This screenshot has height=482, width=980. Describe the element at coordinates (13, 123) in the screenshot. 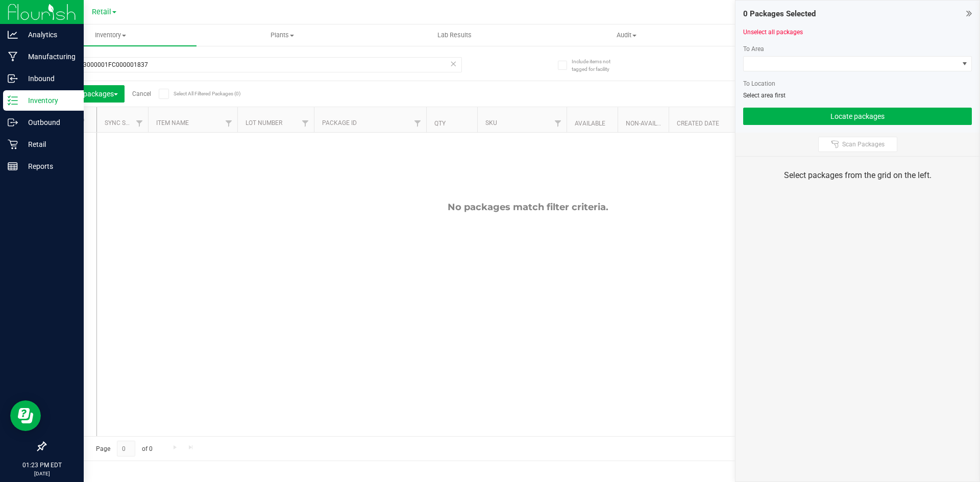

I see `inline-svg: Outbound` at that location.